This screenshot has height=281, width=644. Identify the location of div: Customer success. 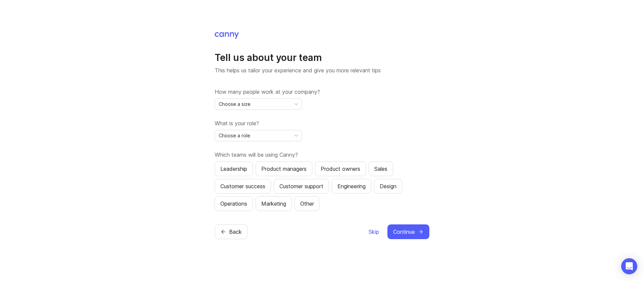
(243, 186).